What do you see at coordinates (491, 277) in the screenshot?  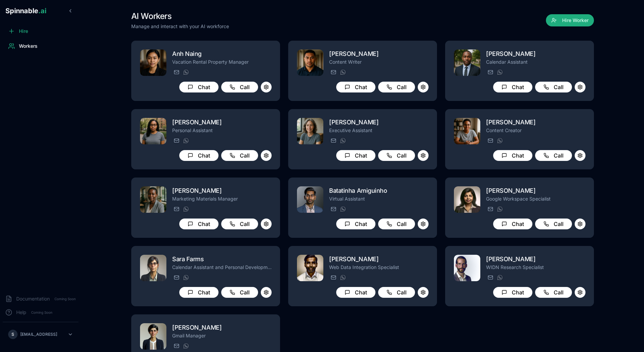 I see `button: Send email to s.richardson@getspinnable.ai` at bounding box center [491, 277].